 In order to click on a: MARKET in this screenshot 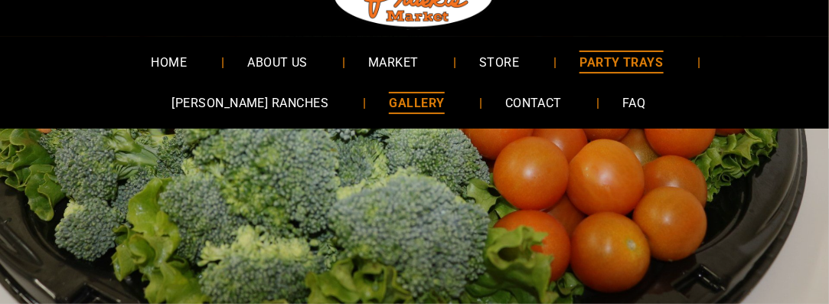, I will do `click(393, 61)`.